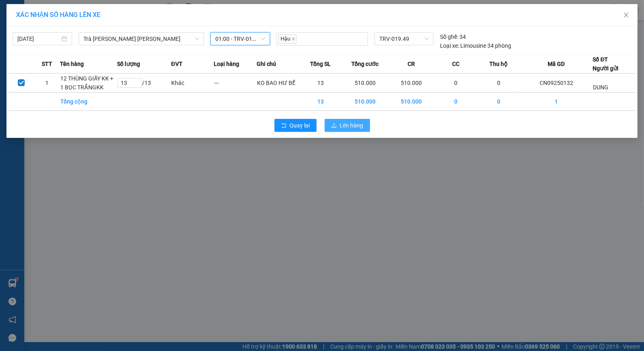 The width and height of the screenshot is (644, 351). Describe the element at coordinates (39, 39) in the screenshot. I see `input: 15/09/2025` at that location.